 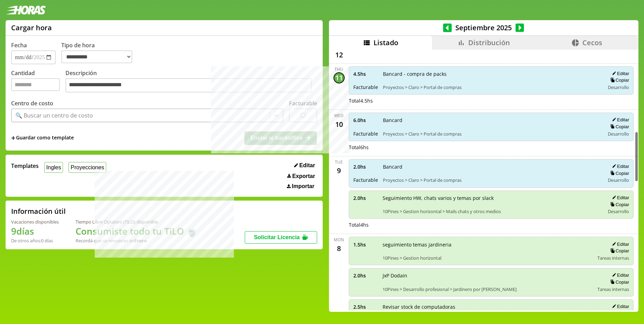 What do you see at coordinates (386, 43) in the screenshot?
I see `span: Listado` at bounding box center [386, 43].